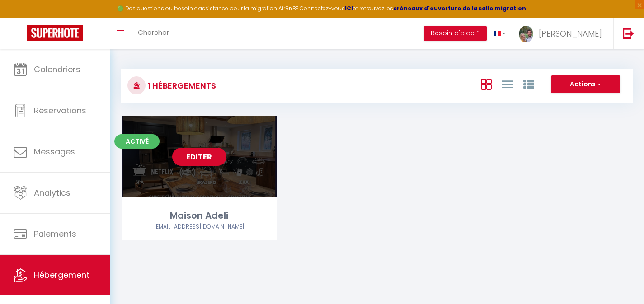 The width and height of the screenshot is (644, 304). Describe the element at coordinates (21, 17) in the screenshot. I see `button: Ouvrir le widget de chat LiveChat` at that location.